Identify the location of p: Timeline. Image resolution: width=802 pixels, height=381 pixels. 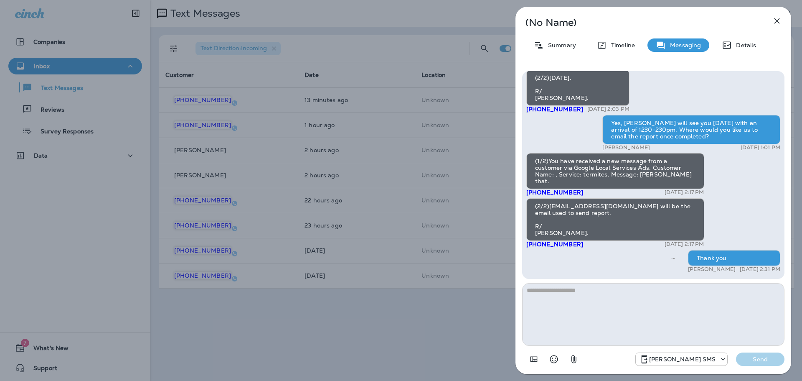
(621, 45).